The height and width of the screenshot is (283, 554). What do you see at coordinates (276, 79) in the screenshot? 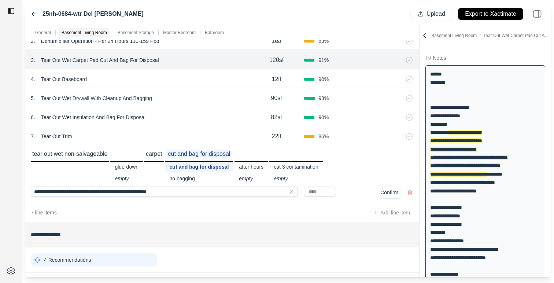
I see `p: 12lf` at bounding box center [276, 79].